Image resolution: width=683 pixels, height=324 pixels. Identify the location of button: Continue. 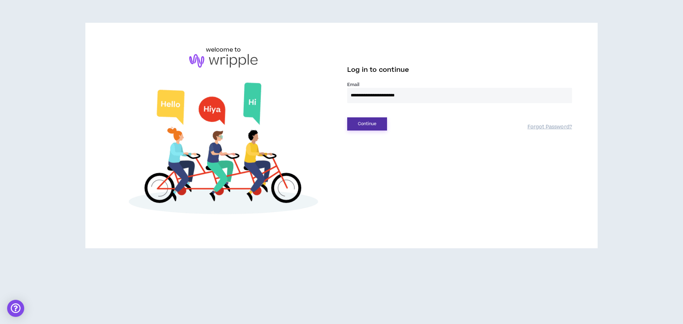
(367, 124).